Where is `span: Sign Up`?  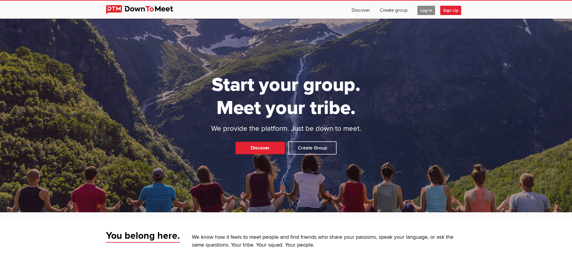 span: Sign Up is located at coordinates (451, 10).